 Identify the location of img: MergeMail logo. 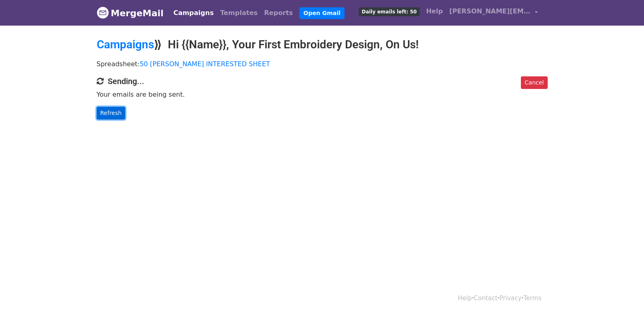
(103, 12).